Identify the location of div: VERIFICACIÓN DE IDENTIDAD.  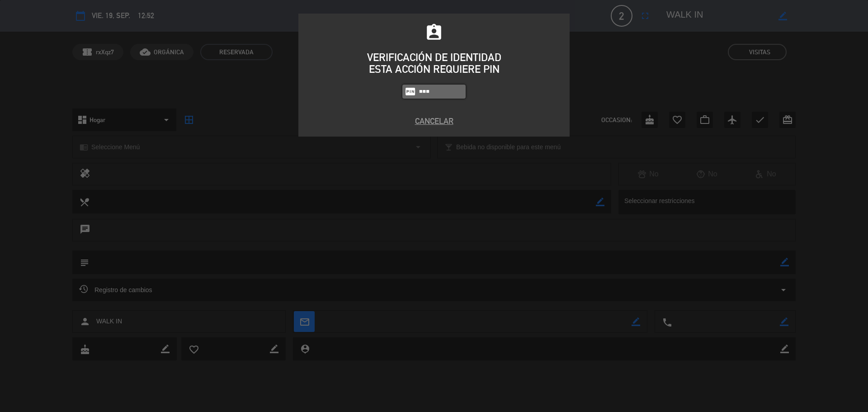
(434, 58).